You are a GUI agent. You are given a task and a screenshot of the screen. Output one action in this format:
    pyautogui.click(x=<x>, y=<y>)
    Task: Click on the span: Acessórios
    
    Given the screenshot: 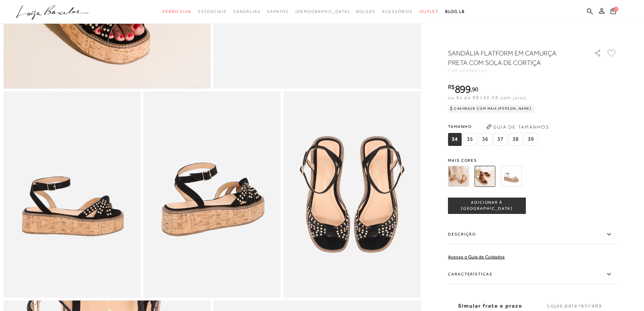 What is the action you would take?
    pyautogui.click(x=397, y=12)
    